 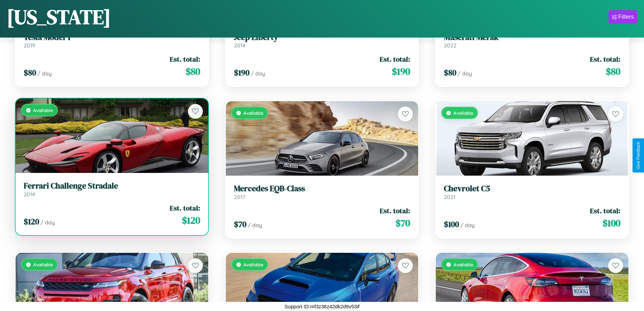 I want to click on a: Jeep Liberty2014, so click(x=322, y=41).